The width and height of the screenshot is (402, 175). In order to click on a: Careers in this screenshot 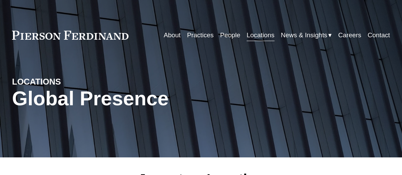, I will do `click(350, 35)`.